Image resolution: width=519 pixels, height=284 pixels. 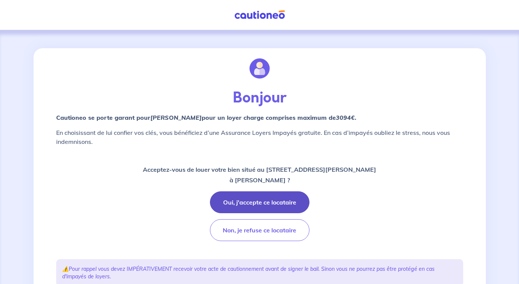 I want to click on img: Cautioneo, so click(x=260, y=15).